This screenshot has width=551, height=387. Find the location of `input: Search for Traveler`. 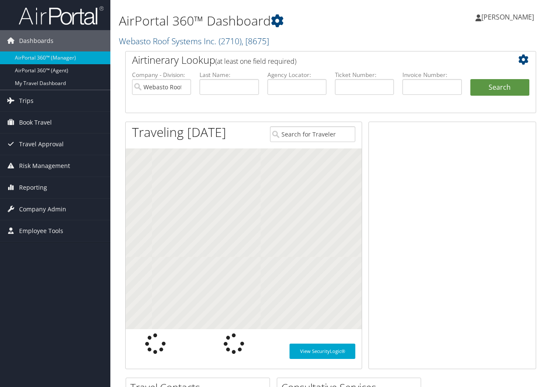

input: Search for Traveler is located at coordinates (313, 134).